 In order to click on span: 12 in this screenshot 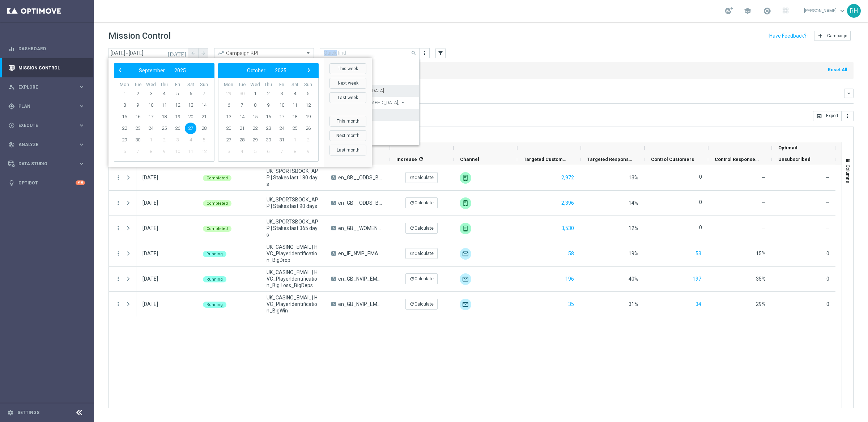, I will do `click(204, 152)`.